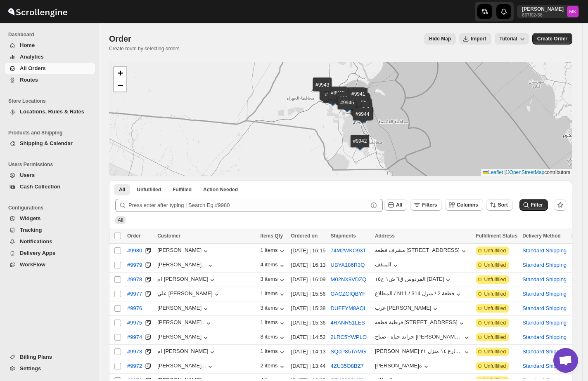 This screenshot has width=588, height=381. What do you see at coordinates (414, 293) in the screenshot?
I see `div: المطلاع / N11 / قطعة 2 / منزل 314` at bounding box center [414, 293].